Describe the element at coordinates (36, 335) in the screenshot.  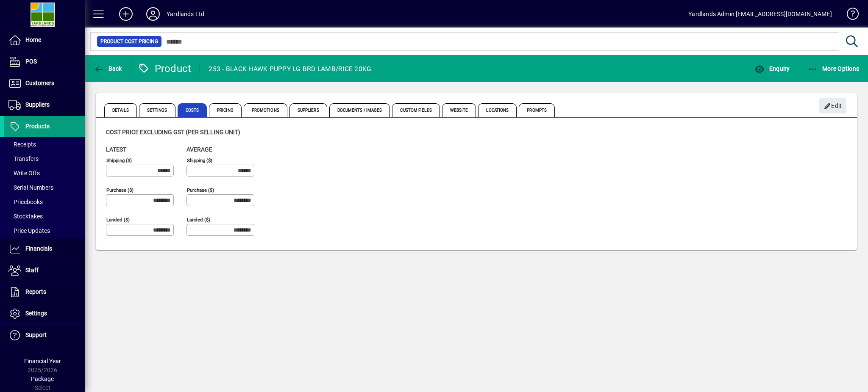
I see `span: Support` at that location.